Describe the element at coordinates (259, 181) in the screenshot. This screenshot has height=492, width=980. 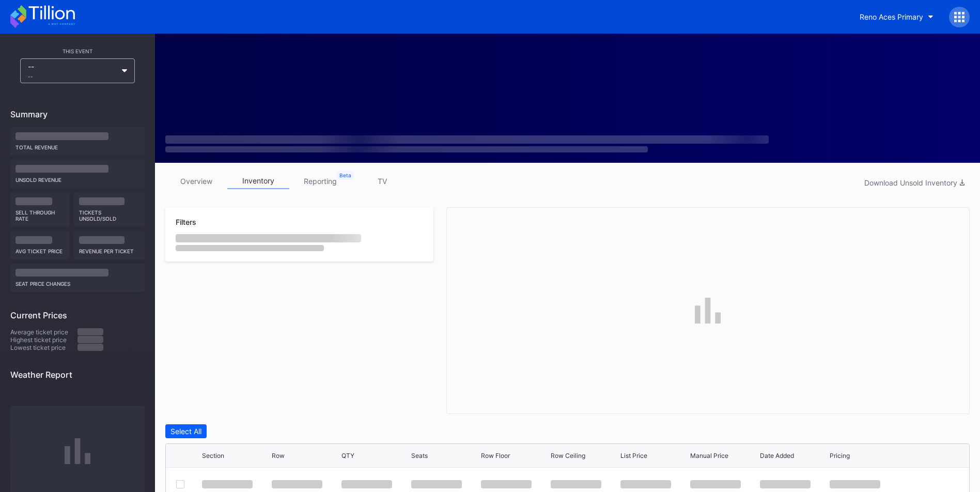
I see `a: inventory` at that location.